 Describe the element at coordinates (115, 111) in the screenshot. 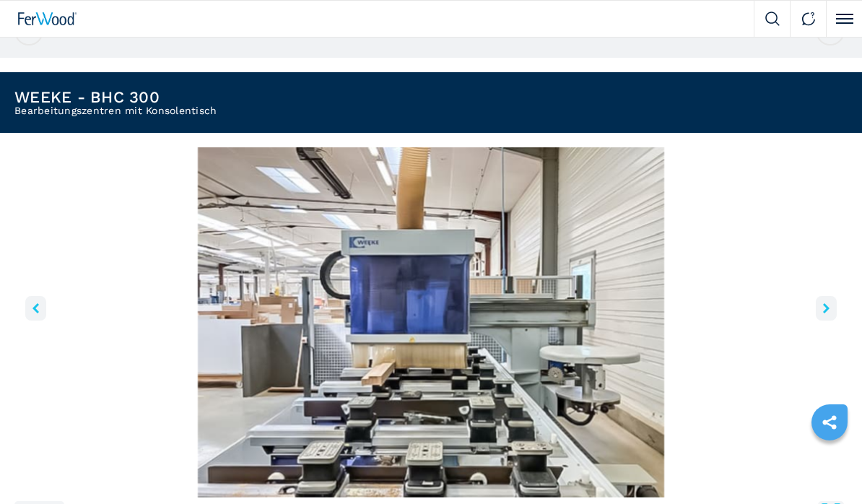

I see `h2: Bearbeitungszentren mit Konsolentisch` at that location.